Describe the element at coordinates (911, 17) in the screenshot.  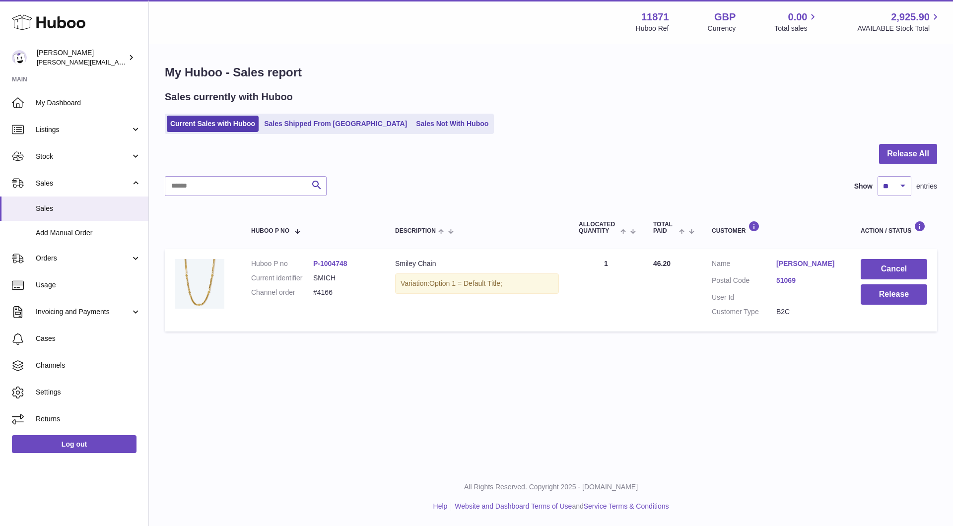
I see `span: 2,925.90` at that location.